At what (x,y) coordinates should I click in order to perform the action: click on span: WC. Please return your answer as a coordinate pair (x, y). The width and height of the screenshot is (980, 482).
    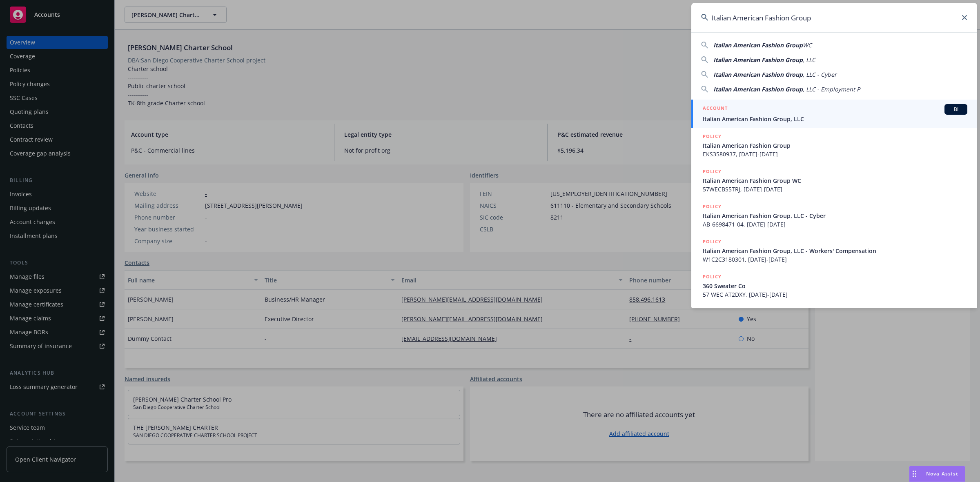
    Looking at the image, I should click on (807, 45).